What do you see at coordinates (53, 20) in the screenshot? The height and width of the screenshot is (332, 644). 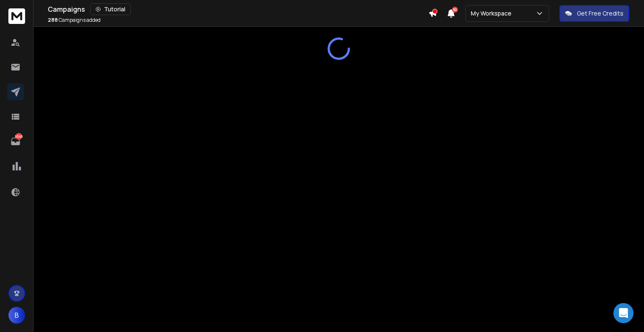 I see `span: 288` at bounding box center [53, 20].